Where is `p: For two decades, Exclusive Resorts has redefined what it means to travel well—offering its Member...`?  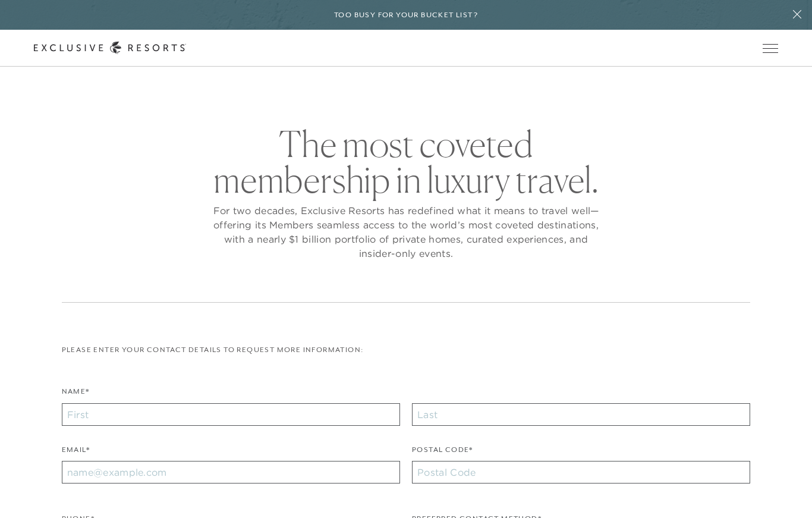
p: For two decades, Exclusive Resorts has redefined what it means to travel well—offering its Member... is located at coordinates (406, 232).